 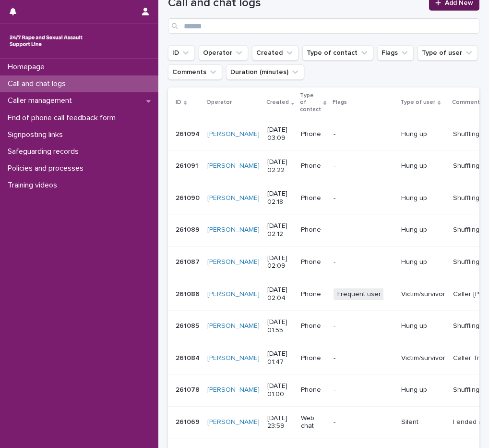 What do you see at coordinates (188, 261) in the screenshot?
I see `p: 261087` at bounding box center [188, 261].